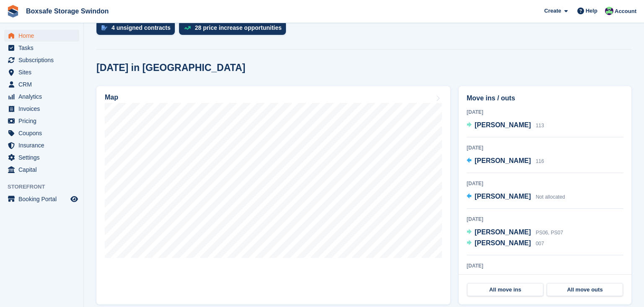 The height and width of the screenshot is (307, 644). Describe the element at coordinates (43, 158) in the screenshot. I see `span: Settings` at that location.